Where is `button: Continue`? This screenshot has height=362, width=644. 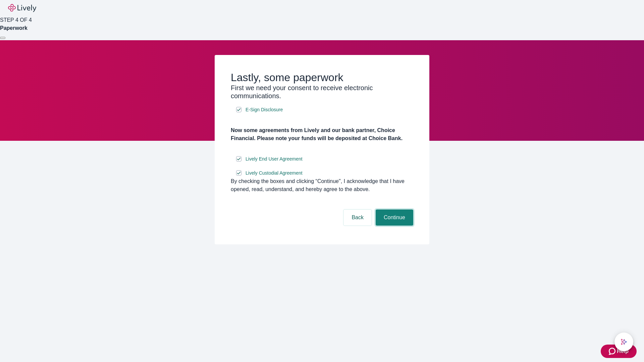
button: Continue is located at coordinates (394, 217).